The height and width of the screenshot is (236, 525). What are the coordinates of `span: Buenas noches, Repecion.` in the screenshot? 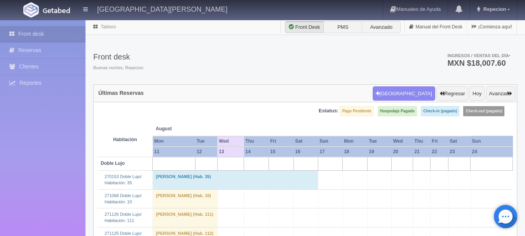 It's located at (118, 68).